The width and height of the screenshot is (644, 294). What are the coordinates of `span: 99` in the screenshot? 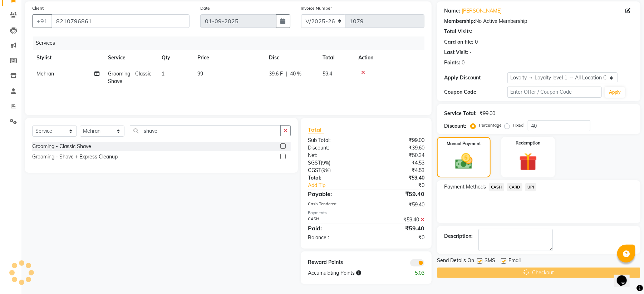 It's located at (200, 74).